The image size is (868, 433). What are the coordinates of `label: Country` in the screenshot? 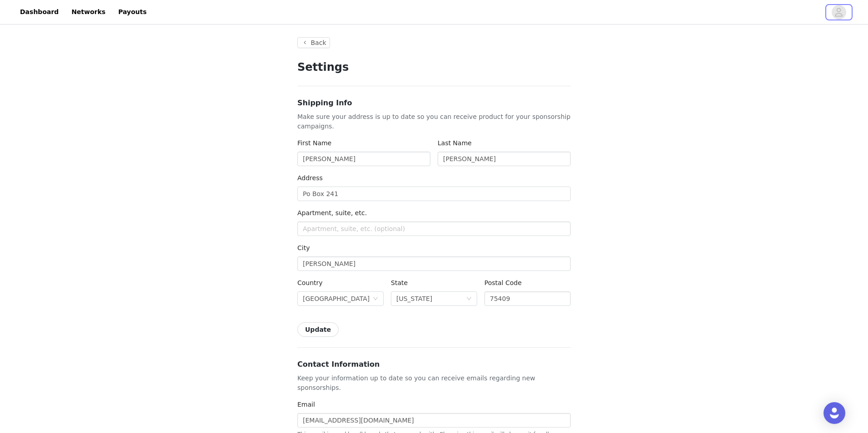 It's located at (310, 283).